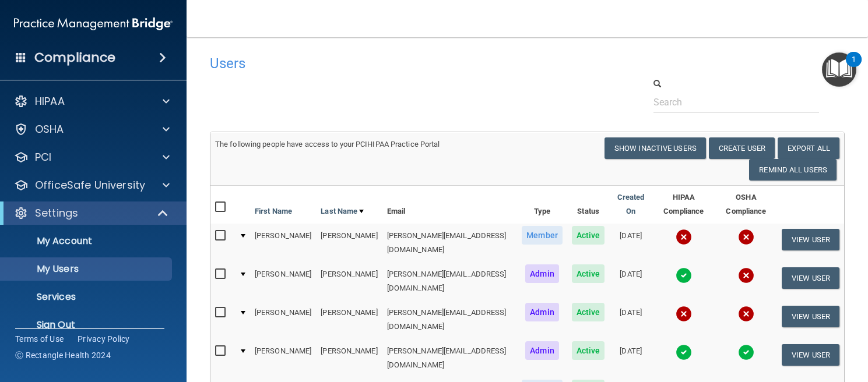 Image resolution: width=868 pixels, height=382 pixels. What do you see at coordinates (92, 213) in the screenshot?
I see `a: Settings` at bounding box center [92, 213].